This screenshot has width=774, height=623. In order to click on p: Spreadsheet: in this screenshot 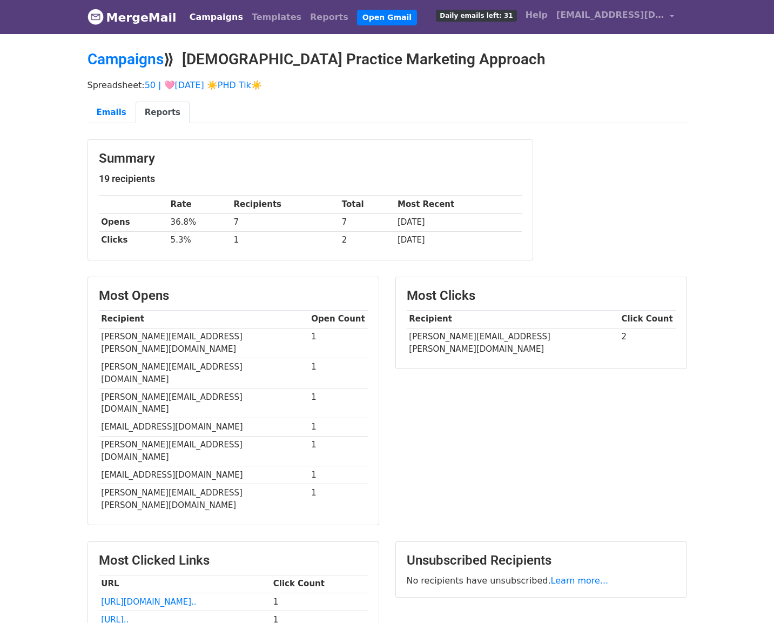, I will do `click(387, 85)`.